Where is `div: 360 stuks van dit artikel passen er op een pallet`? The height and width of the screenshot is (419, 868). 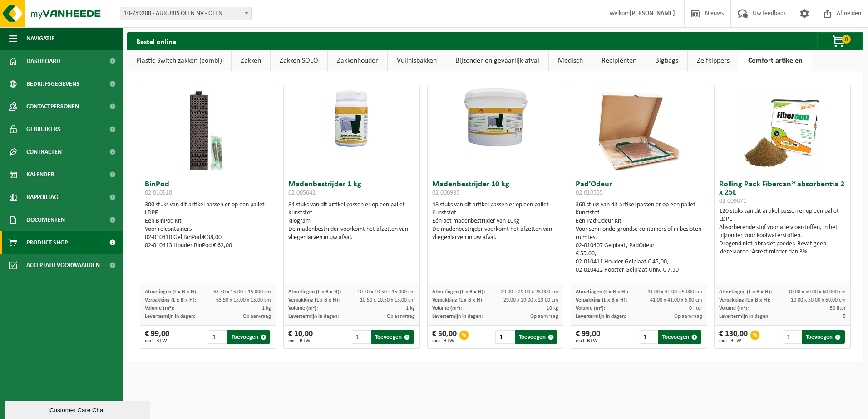
div: 360 stuks van dit artikel passen er op een pallet is located at coordinates (639, 238).